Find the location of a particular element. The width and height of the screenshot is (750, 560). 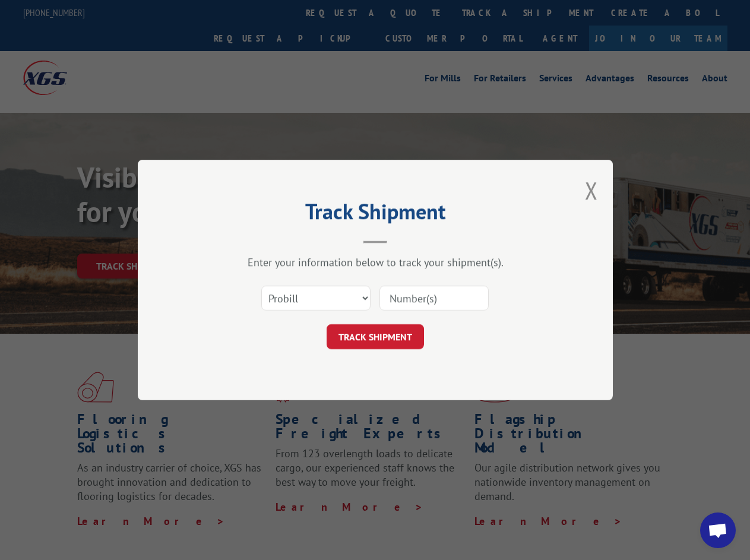

button: Close modal is located at coordinates (592, 190).